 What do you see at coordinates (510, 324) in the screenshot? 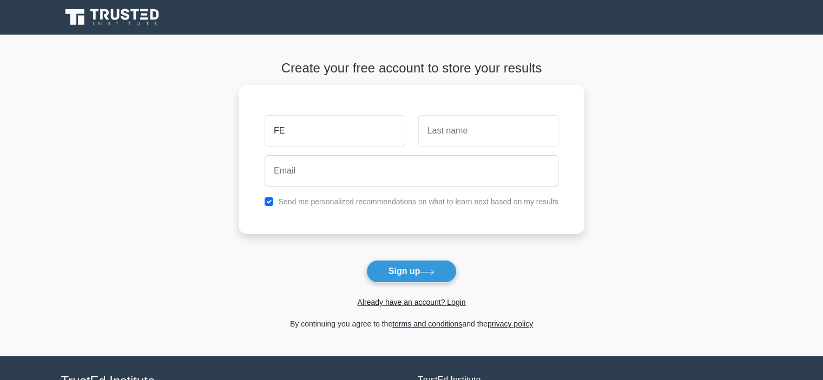
I see `a: privacy policy` at bounding box center [510, 324].